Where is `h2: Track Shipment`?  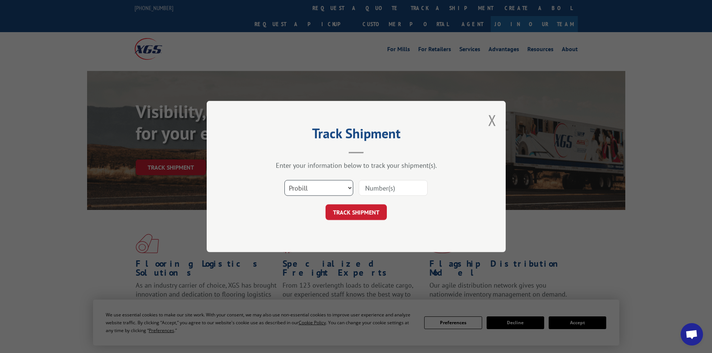
h2: Track Shipment is located at coordinates (356, 135).